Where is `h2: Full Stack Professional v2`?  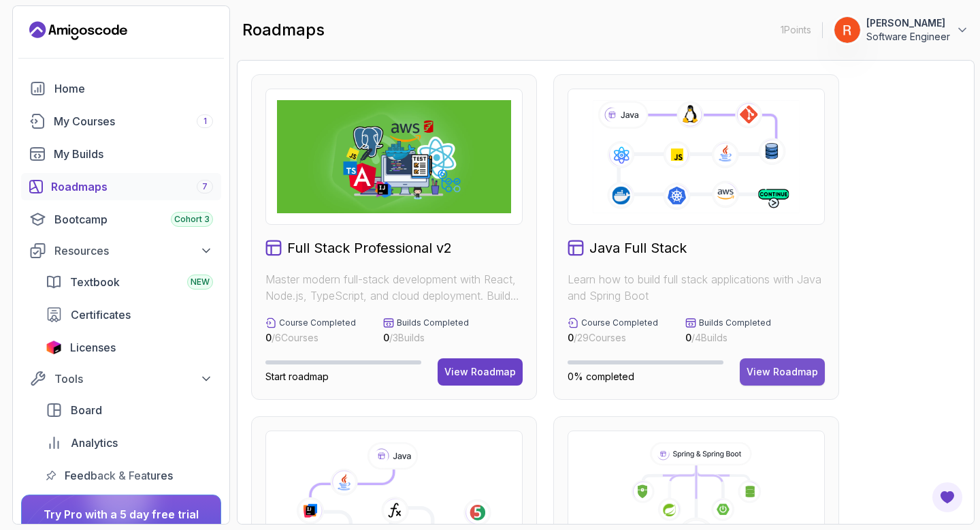
h2: Full Stack Professional v2 is located at coordinates (369, 248).